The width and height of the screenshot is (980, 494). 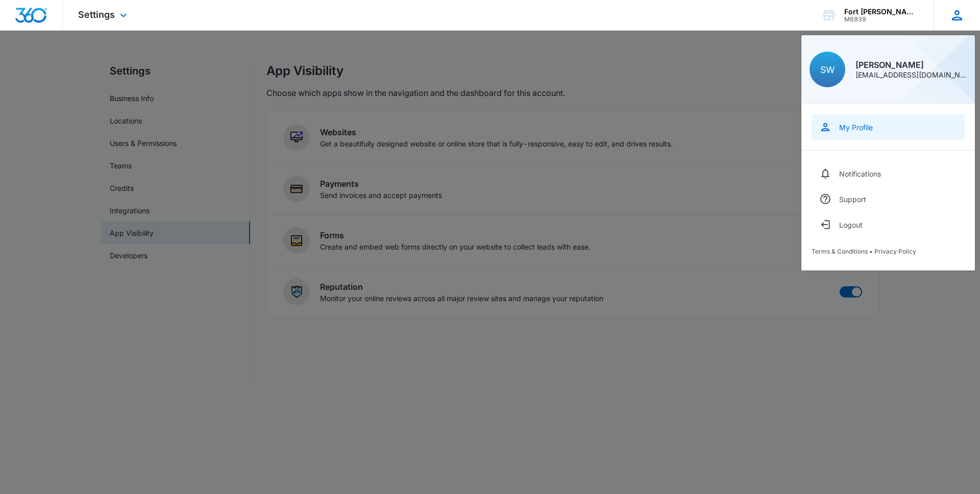 What do you see at coordinates (860, 174) in the screenshot?
I see `div: Notifications` at bounding box center [860, 174].